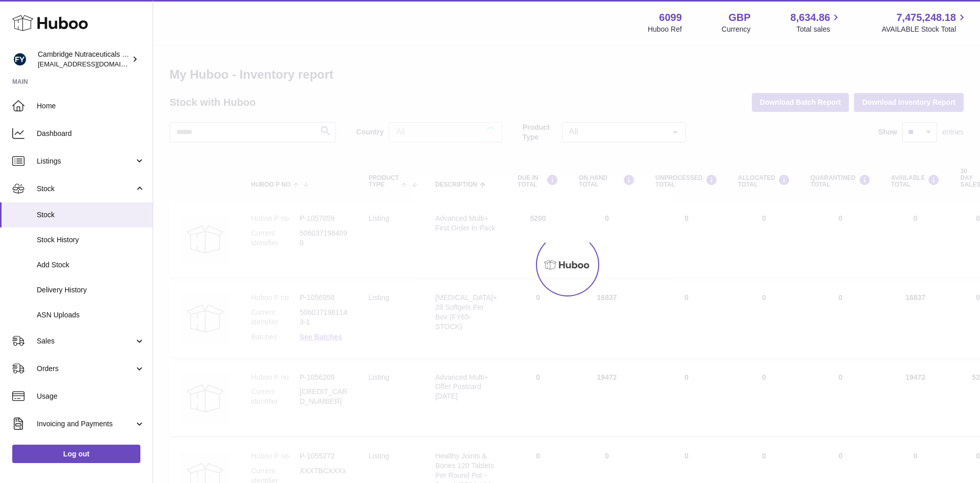 This screenshot has height=483, width=980. I want to click on span: Delivery History, so click(91, 289).